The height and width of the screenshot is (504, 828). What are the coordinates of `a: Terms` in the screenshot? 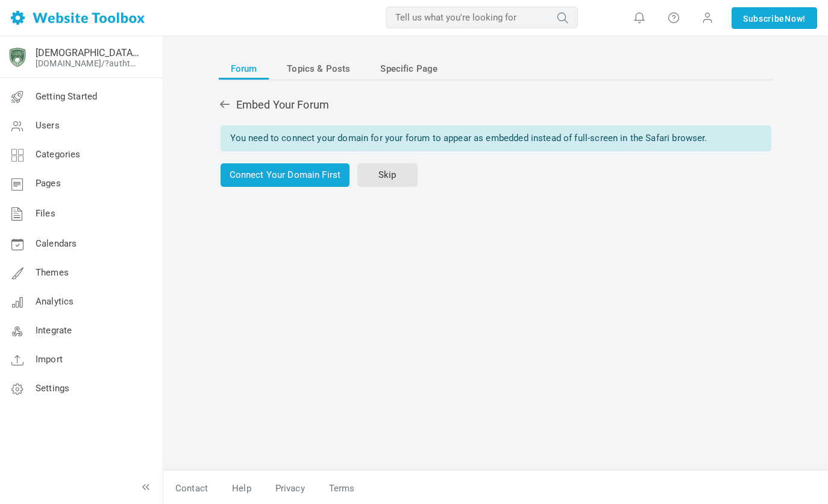 It's located at (335, 488).